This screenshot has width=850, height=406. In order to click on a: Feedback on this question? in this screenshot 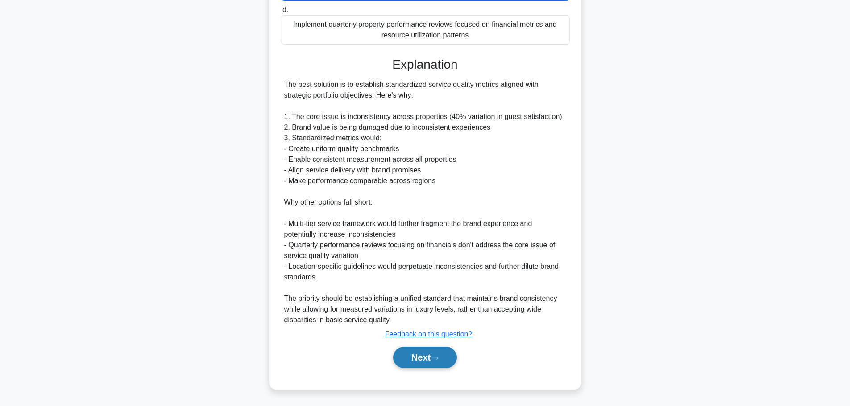, I will do `click(429, 334)`.